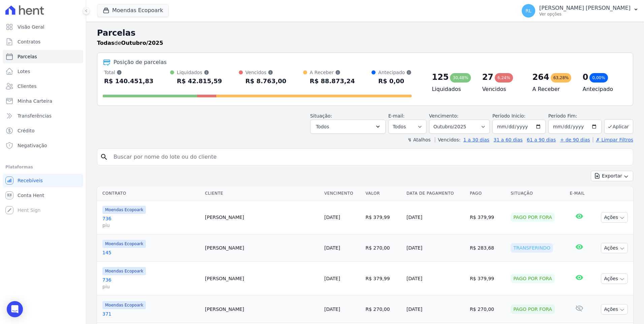  What do you see at coordinates (34, 116) in the screenshot?
I see `span: Transferências` at bounding box center [34, 116].